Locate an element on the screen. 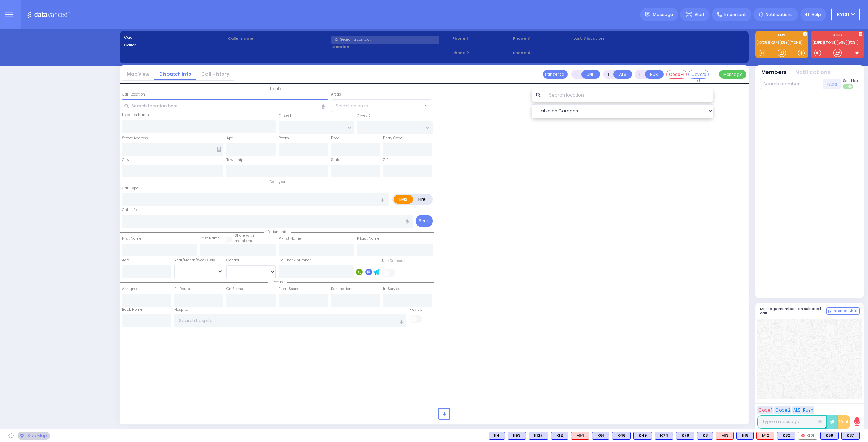 The height and width of the screenshot is (442, 868). label: En Route is located at coordinates (182, 289).